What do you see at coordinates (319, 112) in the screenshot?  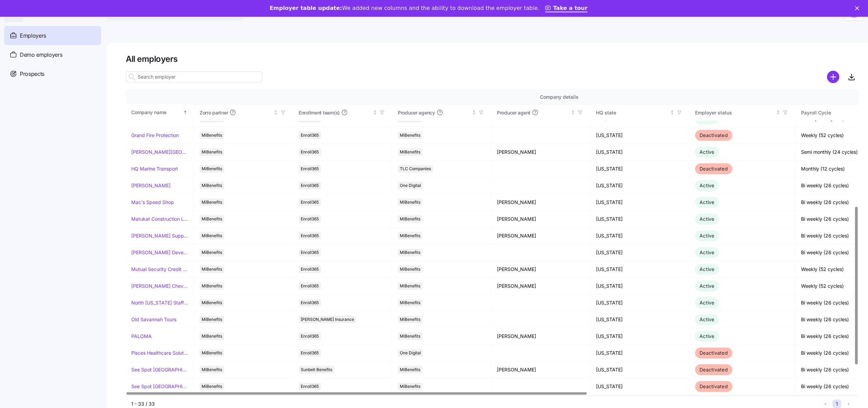 I see `span: Enrollment team(s)` at bounding box center [319, 112].